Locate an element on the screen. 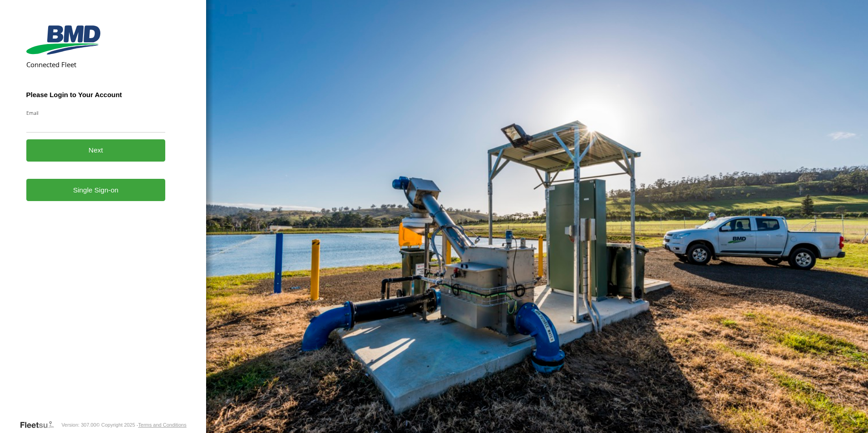 Image resolution: width=868 pixels, height=433 pixels. h2: Connected Fleet is located at coordinates (96, 65).